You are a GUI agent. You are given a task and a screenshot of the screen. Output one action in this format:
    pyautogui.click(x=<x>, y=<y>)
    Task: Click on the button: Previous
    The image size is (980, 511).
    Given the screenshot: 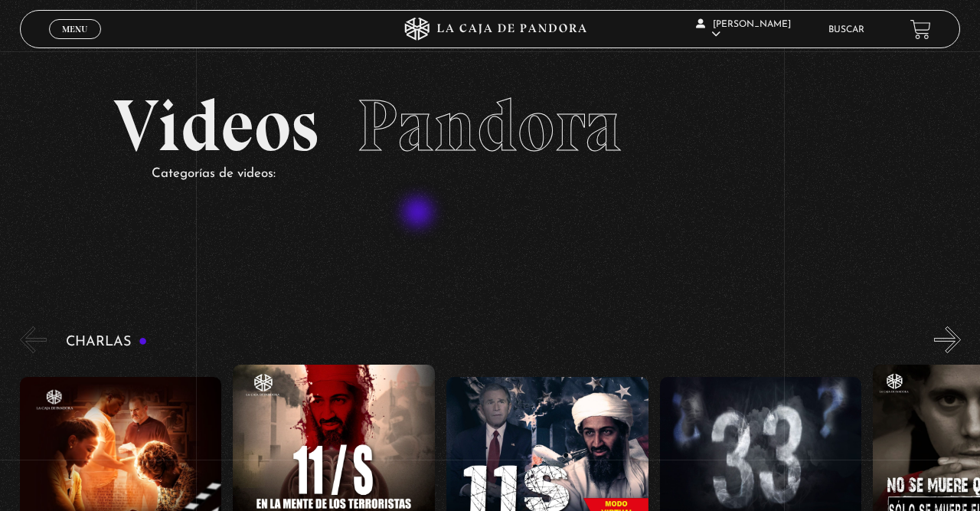 What is the action you would take?
    pyautogui.click(x=33, y=339)
    